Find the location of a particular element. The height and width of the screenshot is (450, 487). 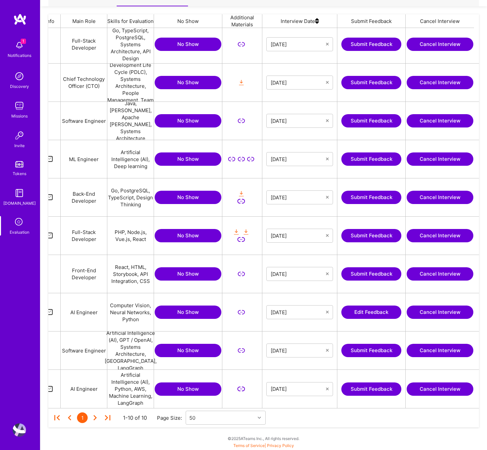

a: Terms of Service is located at coordinates (249, 446).